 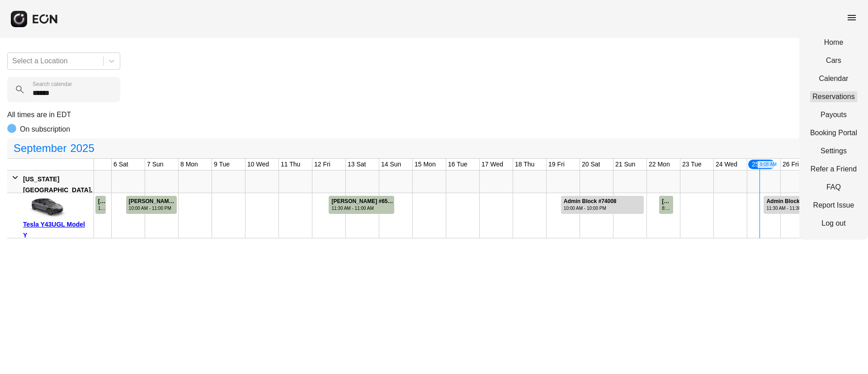 I want to click on div: 19 Fri, so click(x=557, y=165).